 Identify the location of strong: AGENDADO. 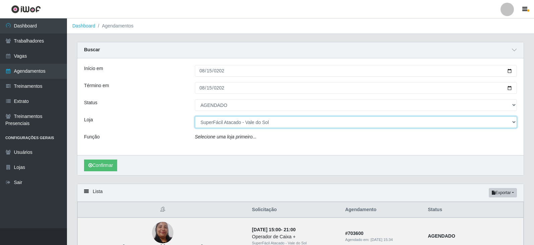
(441, 236).